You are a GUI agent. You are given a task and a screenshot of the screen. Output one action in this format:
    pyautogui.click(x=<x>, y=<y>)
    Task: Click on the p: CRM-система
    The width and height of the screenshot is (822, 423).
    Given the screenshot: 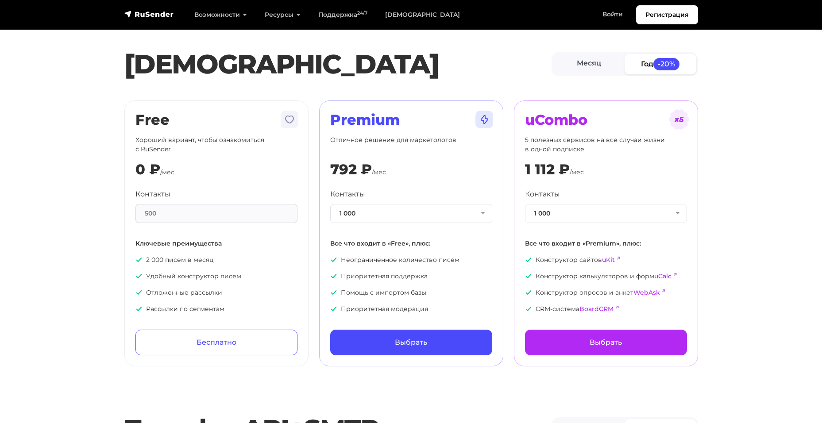 What is the action you would take?
    pyautogui.click(x=606, y=309)
    